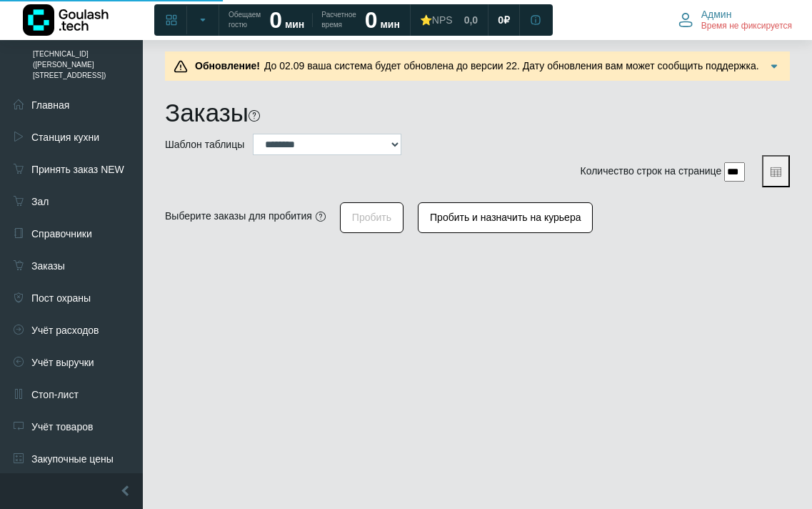 The width and height of the screenshot is (812, 509). I want to click on img: Подробнее, so click(775, 66).